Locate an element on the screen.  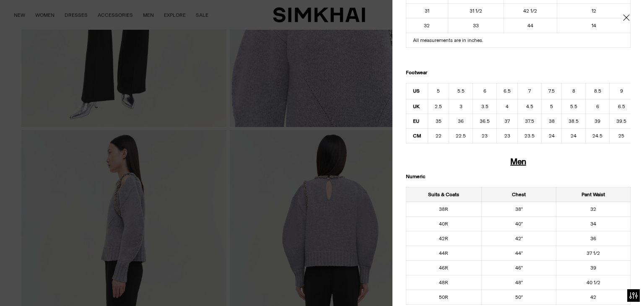
td: 38" is located at coordinates (519, 209).